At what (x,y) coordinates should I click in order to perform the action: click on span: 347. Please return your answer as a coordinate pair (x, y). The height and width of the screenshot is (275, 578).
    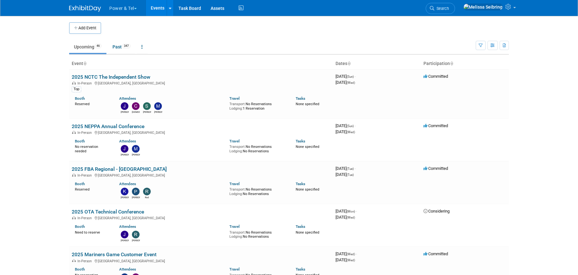
    Looking at the image, I should click on (126, 46).